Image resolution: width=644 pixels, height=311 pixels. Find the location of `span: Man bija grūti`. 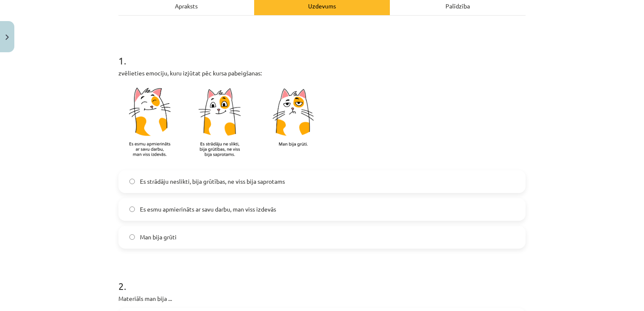

span: Man bija grūti is located at coordinates (158, 237).